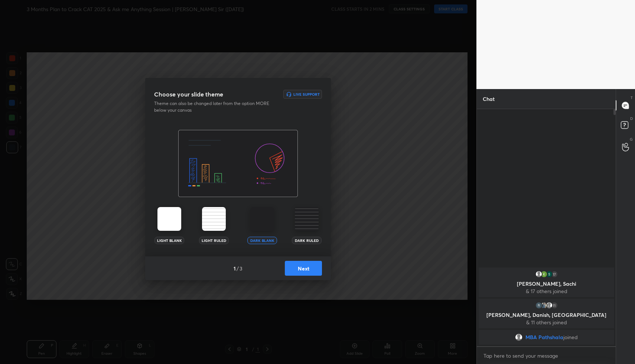 This screenshot has width=635, height=364. What do you see at coordinates (262, 241) in the screenshot?
I see `div: Dark Blank` at bounding box center [262, 241].